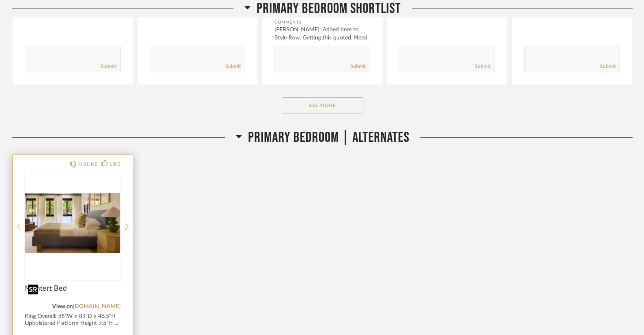 This screenshot has width=644, height=335. Describe the element at coordinates (322, 22) in the screenshot. I see `div: Comments:` at that location.